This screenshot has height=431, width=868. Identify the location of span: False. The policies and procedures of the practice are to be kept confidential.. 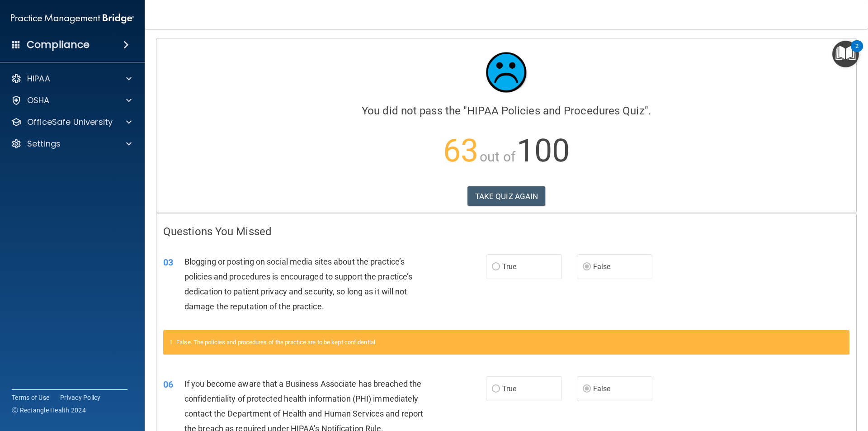
(276, 342).